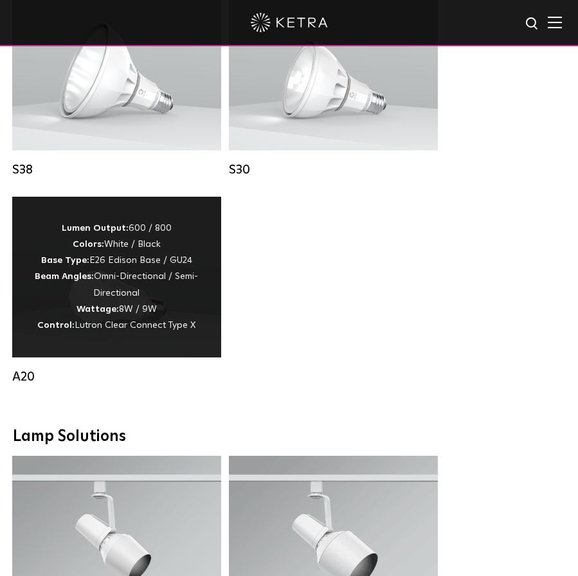  Describe the element at coordinates (116, 290) in the screenshot. I see `a: A20 Lumen Output:600 / 800Colors:White / BlackBase Type:E26 Edison Base / GU24Beam Angles:Omni-Di...` at that location.